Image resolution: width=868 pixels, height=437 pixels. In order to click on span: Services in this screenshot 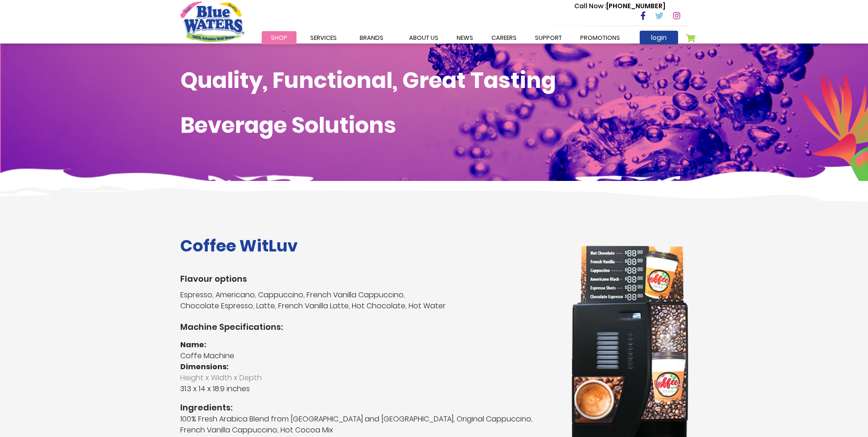, I will do `click(323, 38)`.